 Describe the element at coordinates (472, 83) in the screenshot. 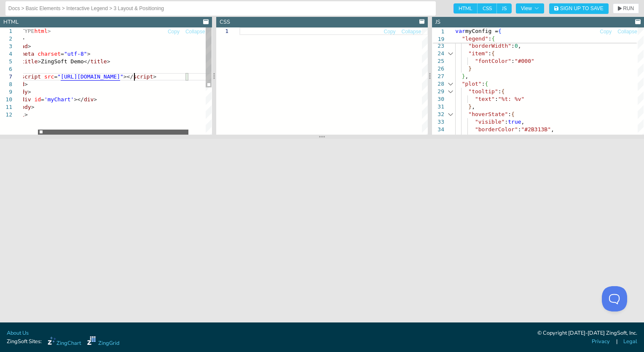

I see `span: "plot"` at that location.